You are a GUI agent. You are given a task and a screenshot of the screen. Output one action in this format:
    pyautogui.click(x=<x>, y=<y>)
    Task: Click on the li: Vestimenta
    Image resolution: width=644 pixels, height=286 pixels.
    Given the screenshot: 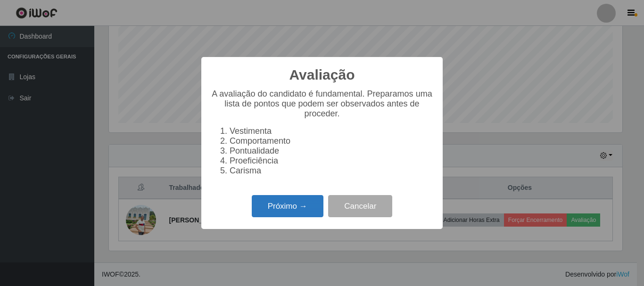 What is the action you would take?
    pyautogui.click(x=331, y=131)
    